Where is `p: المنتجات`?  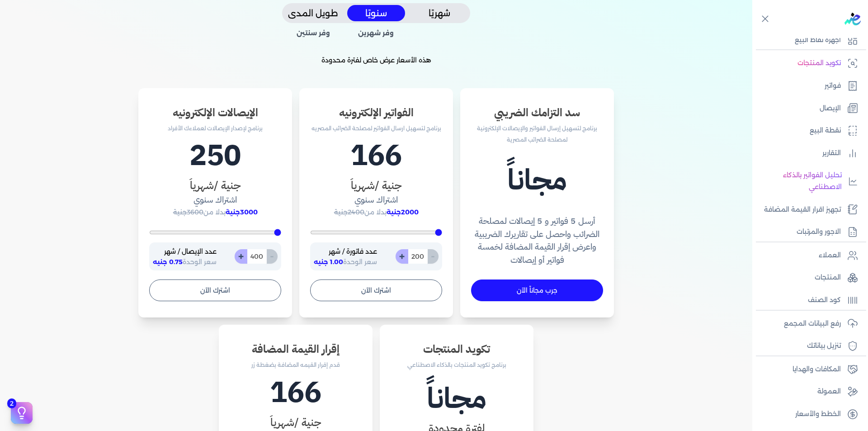 p: المنتجات is located at coordinates (827, 277).